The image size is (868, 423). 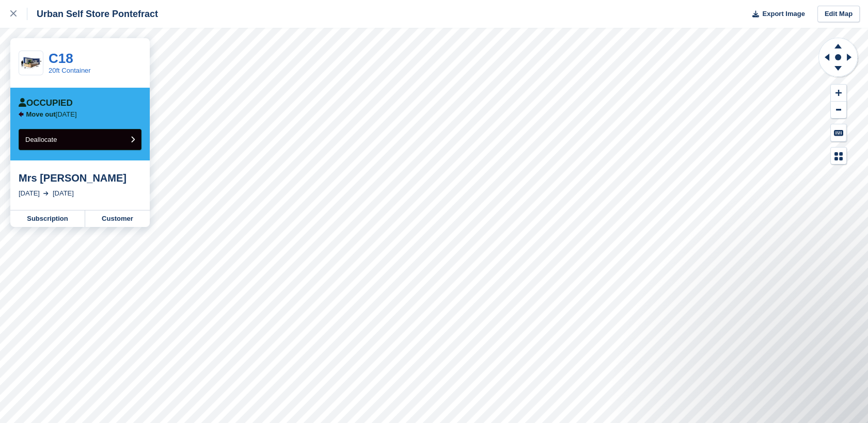 What do you see at coordinates (118, 218) in the screenshot?
I see `a: Customer` at bounding box center [118, 218].